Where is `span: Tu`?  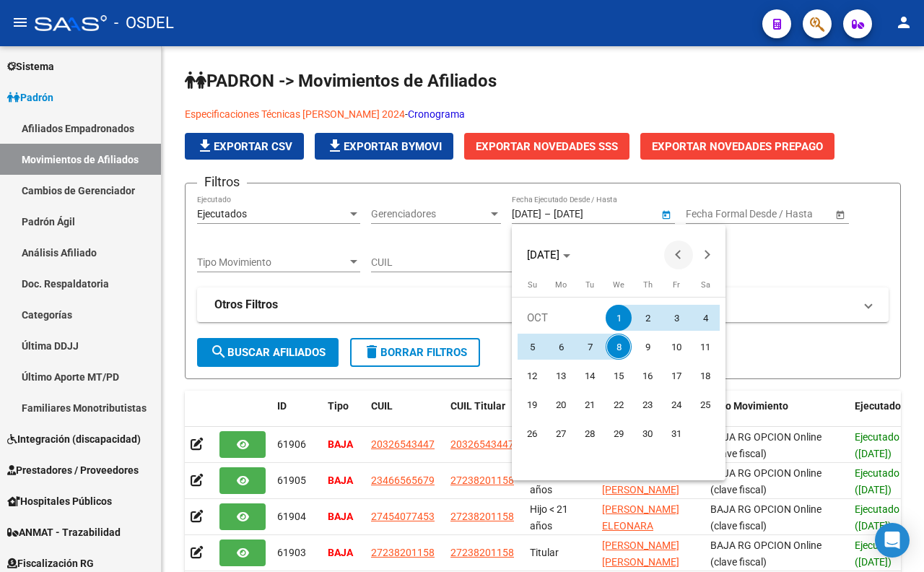 span: Tu is located at coordinates (590, 285).